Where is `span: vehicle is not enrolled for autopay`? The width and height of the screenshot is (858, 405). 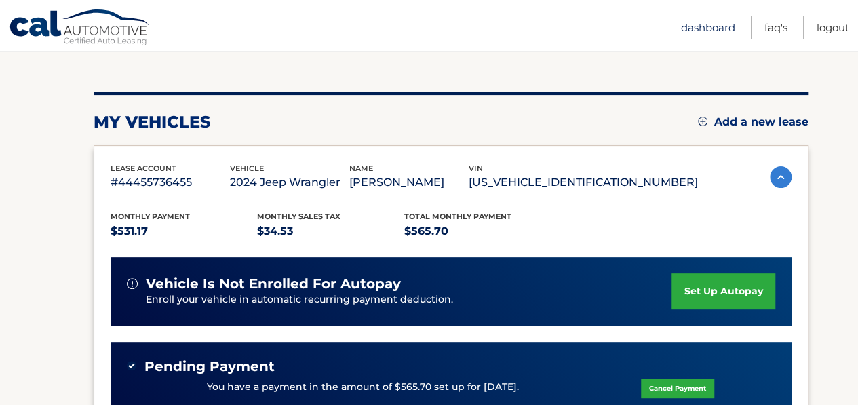
span: vehicle is not enrolled for autopay is located at coordinates (273, 283).